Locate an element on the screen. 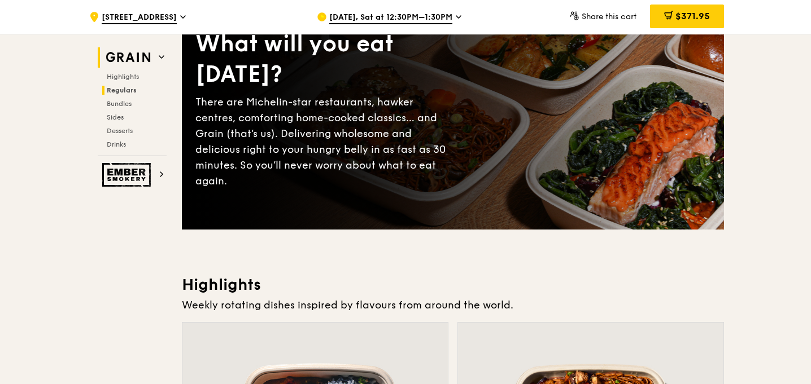  span: Drinks is located at coordinates (116, 144).